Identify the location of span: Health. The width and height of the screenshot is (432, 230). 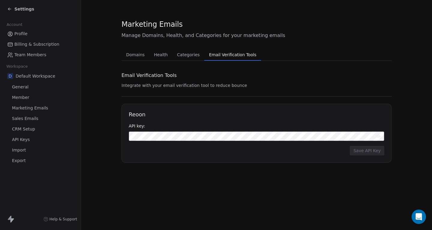
(161, 55).